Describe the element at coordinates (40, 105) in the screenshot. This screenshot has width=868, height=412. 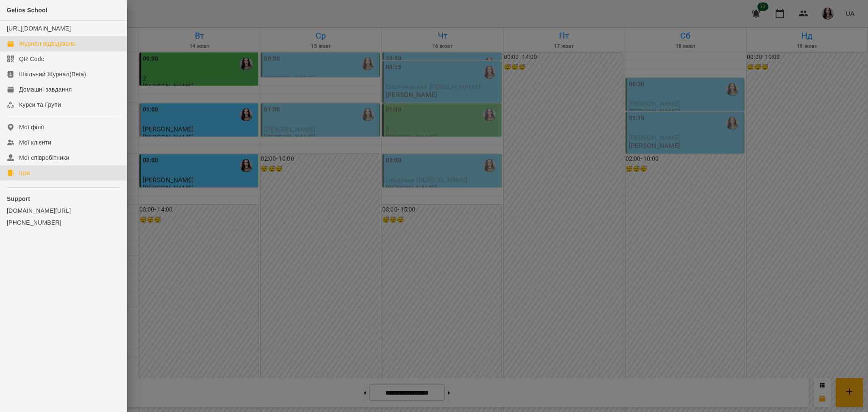
I see `div: Курси та Групи` at that location.